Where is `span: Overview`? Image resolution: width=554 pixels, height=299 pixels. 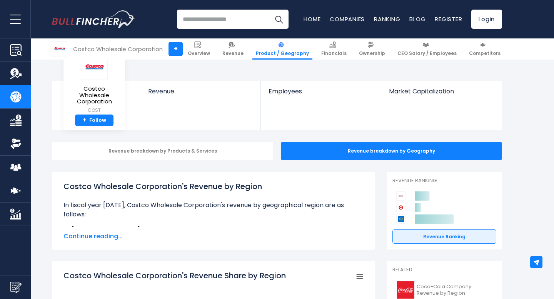
span: Overview is located at coordinates (199, 54).